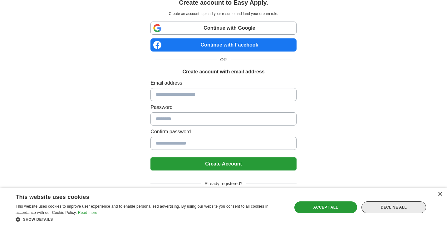  I want to click on span: OR, so click(224, 60).